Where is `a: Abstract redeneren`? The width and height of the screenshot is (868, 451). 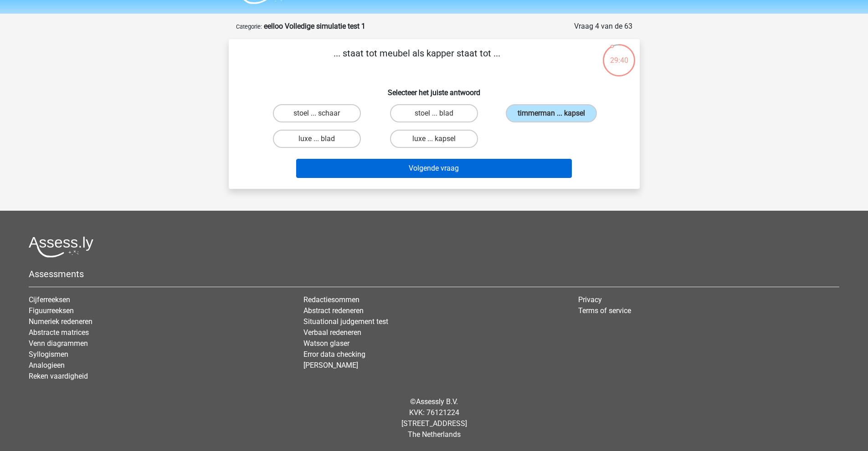 a: Abstract redeneren is located at coordinates (334, 311).